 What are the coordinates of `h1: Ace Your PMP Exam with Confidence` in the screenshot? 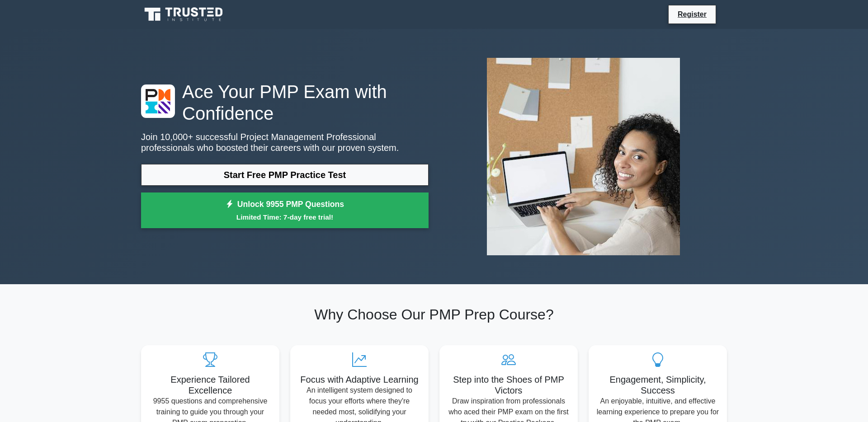 It's located at (285, 103).